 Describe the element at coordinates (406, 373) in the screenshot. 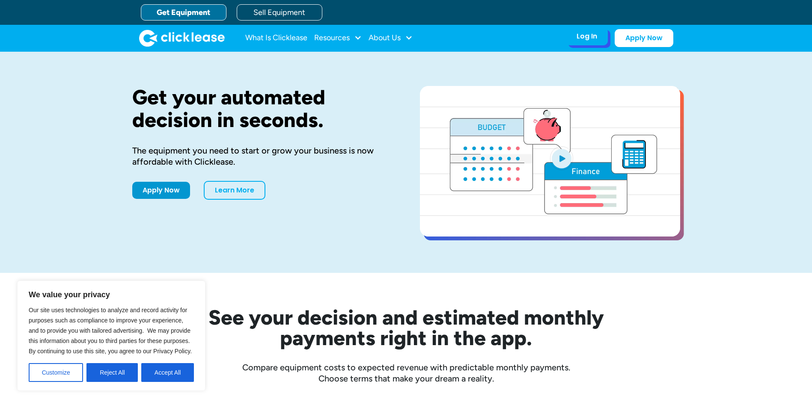

I see `div: Compare equipment costs to expected revenue with predictable monthly payments. Choose terms that ...` at that location.